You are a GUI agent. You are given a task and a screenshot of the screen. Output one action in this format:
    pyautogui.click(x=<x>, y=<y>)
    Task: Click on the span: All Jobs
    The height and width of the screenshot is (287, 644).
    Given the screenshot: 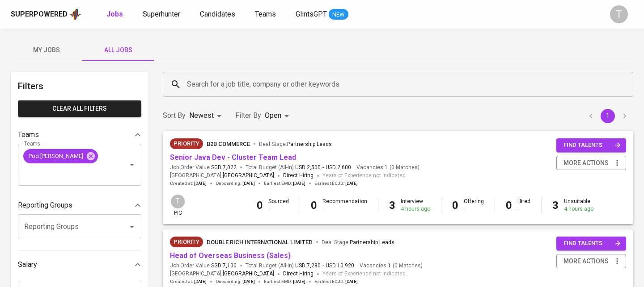 What is the action you would take?
    pyautogui.click(x=118, y=50)
    